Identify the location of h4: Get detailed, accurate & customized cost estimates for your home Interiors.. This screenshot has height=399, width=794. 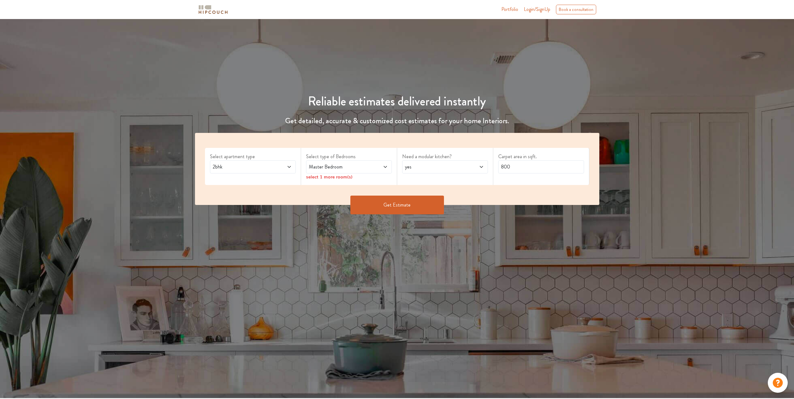
(397, 121).